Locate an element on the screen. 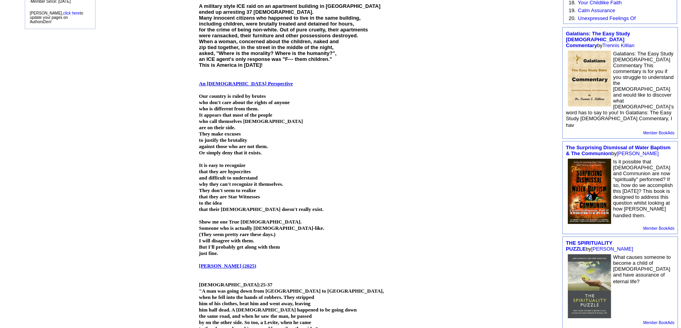  span: asked, "Where is the morality? Where is the humanity?", is located at coordinates (268, 53).